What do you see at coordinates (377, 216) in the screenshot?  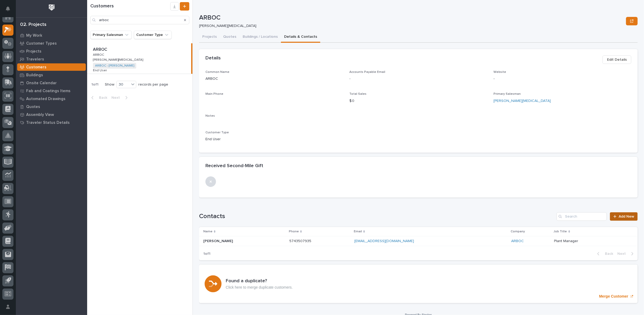 I see `h1: Contacts` at bounding box center [377, 216].